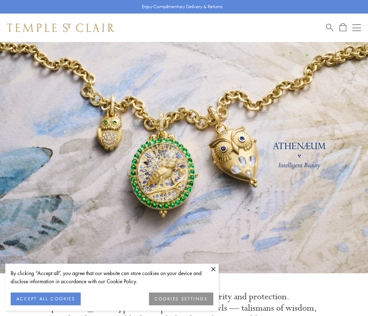 The image size is (368, 316). What do you see at coordinates (182, 7) in the screenshot?
I see `p: Enjoy Complimentary Delivery & Returns` at bounding box center [182, 7].